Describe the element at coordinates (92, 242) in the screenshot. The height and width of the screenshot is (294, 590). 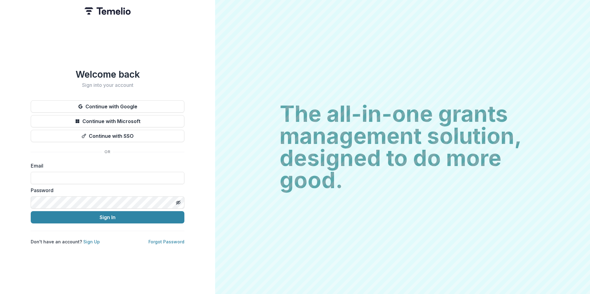
I see `a: Sign Up` at that location.